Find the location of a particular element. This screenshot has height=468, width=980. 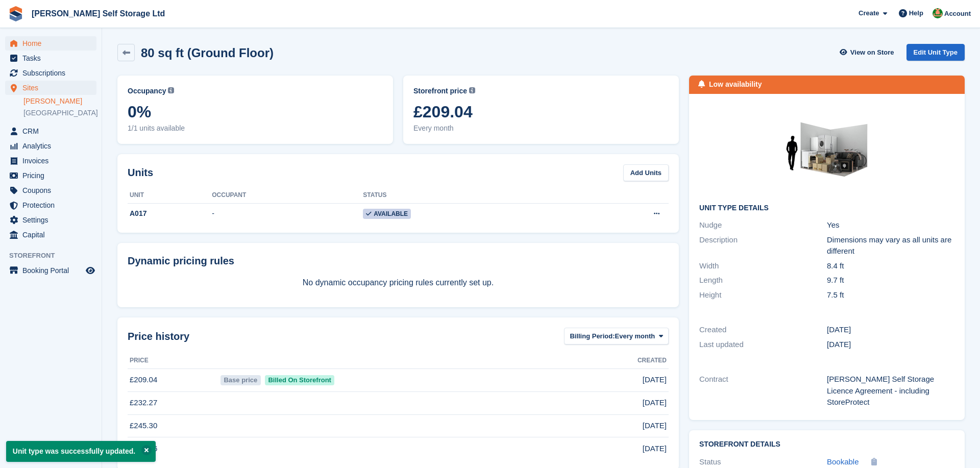

span: Billed On Storefront is located at coordinates (299, 381).